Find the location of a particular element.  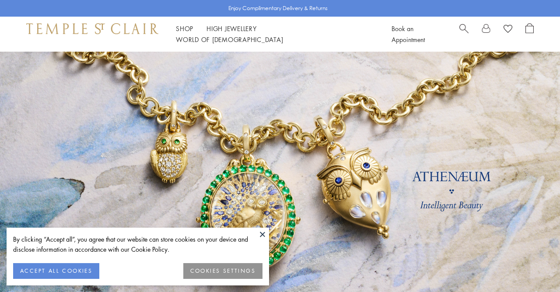

button: ACCEPT ALL COOKIES is located at coordinates (56, 271).